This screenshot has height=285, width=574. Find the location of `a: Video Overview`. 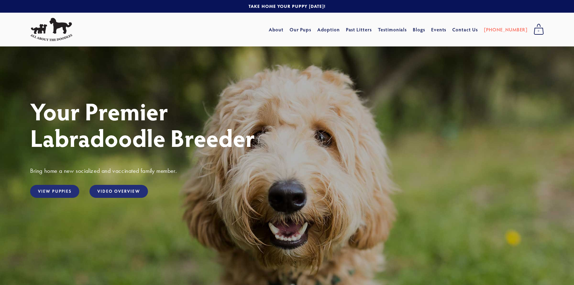

a: Video Overview is located at coordinates (118, 191).